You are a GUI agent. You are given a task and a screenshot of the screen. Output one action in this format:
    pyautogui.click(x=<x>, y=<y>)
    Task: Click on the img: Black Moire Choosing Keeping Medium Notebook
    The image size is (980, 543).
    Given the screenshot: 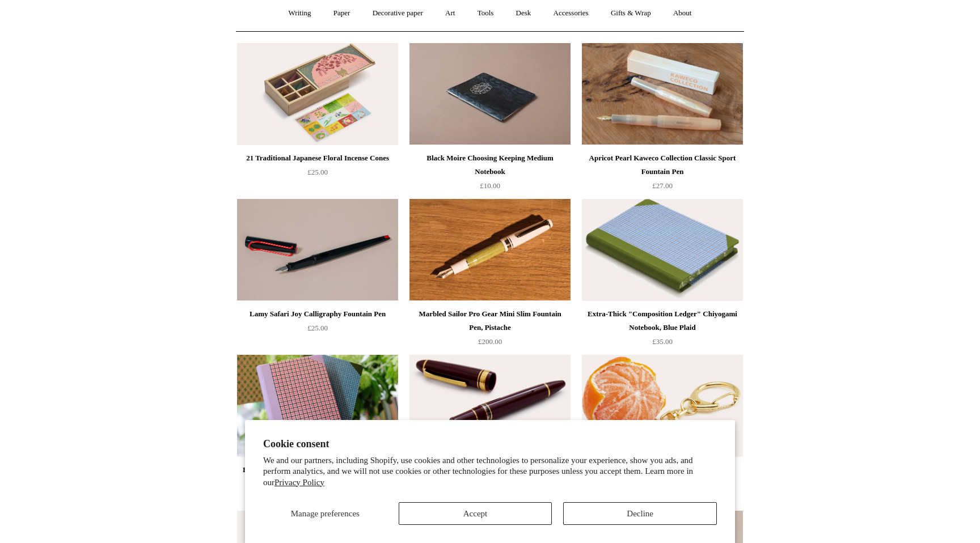 What is the action you would take?
    pyautogui.click(x=490, y=94)
    